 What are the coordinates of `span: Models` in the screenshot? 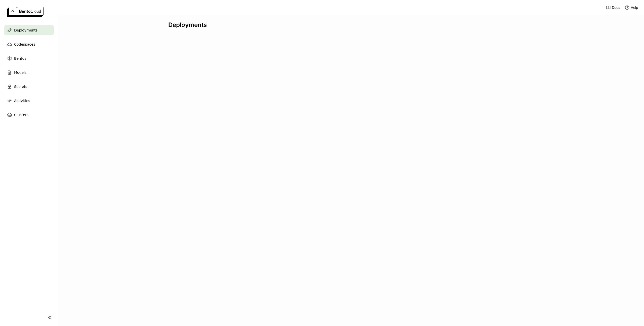 It's located at (20, 72).